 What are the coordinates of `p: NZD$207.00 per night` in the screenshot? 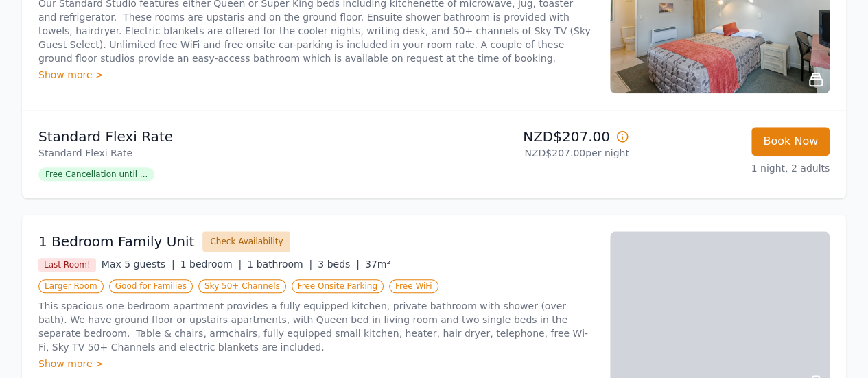 It's located at (535, 153).